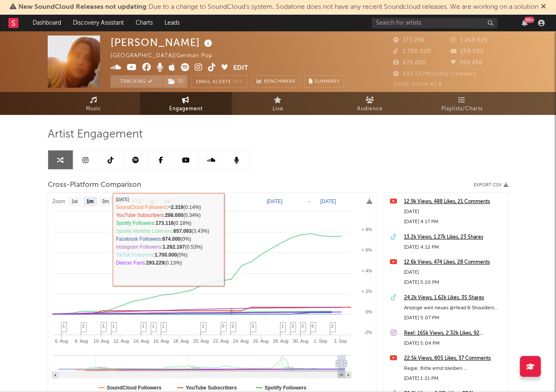 The image size is (556, 392). I want to click on a: Reel: 165k Views, 2.32k Likes, 92 Comments, so click(454, 333).